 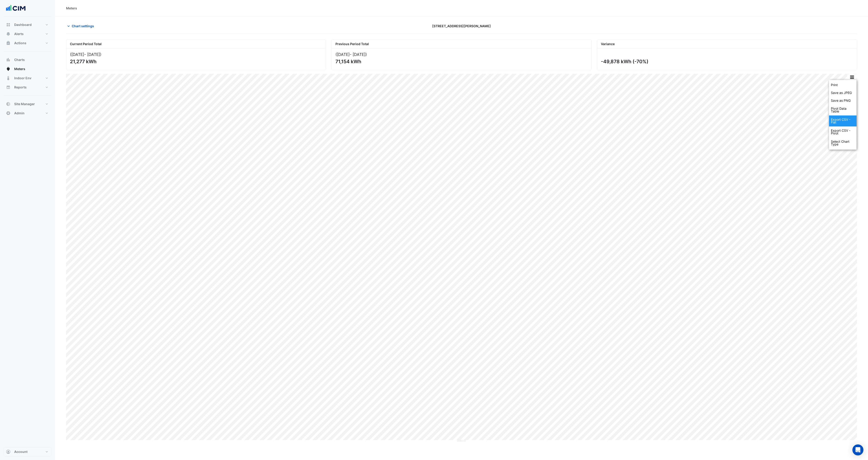 I want to click on div: Save as JPEG, so click(x=843, y=93).